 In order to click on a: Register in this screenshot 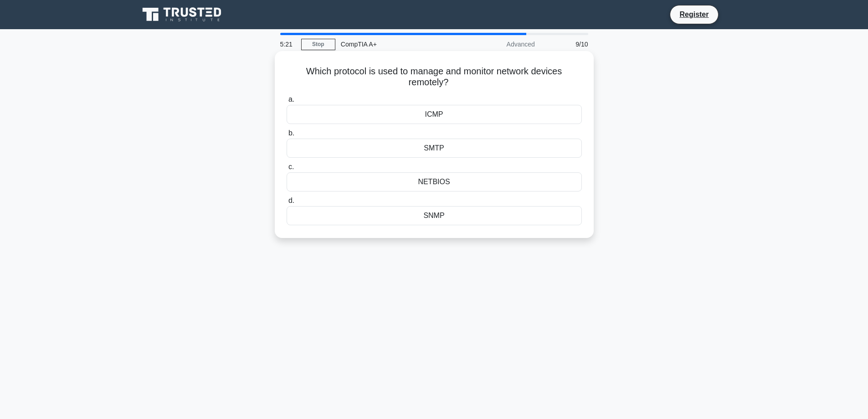, I will do `click(694, 14)`.